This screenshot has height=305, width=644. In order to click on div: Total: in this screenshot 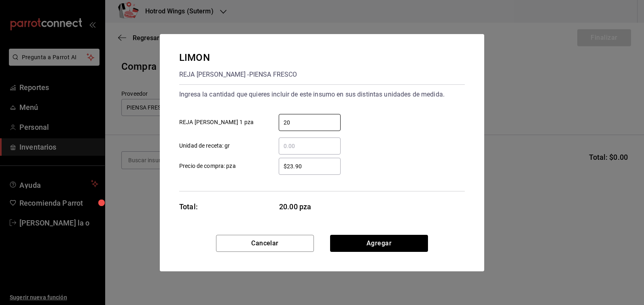, I will do `click(188, 206)`.